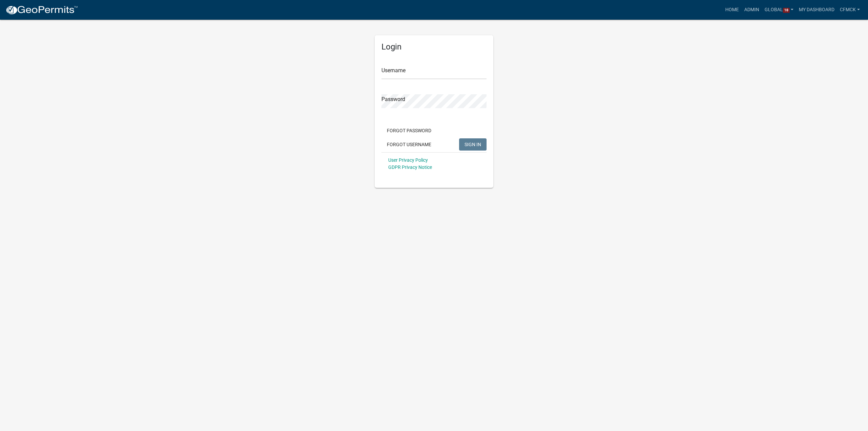 This screenshot has width=868, height=431. What do you see at coordinates (779, 10) in the screenshot?
I see `a: Global18` at bounding box center [779, 10].